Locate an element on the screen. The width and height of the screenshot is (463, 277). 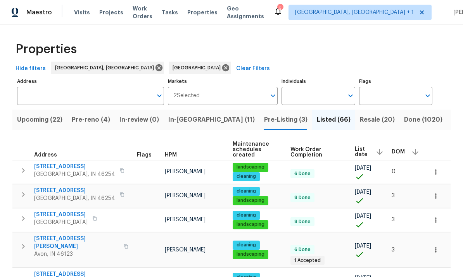
span: Avon, IN 46123 is located at coordinates (76, 254).